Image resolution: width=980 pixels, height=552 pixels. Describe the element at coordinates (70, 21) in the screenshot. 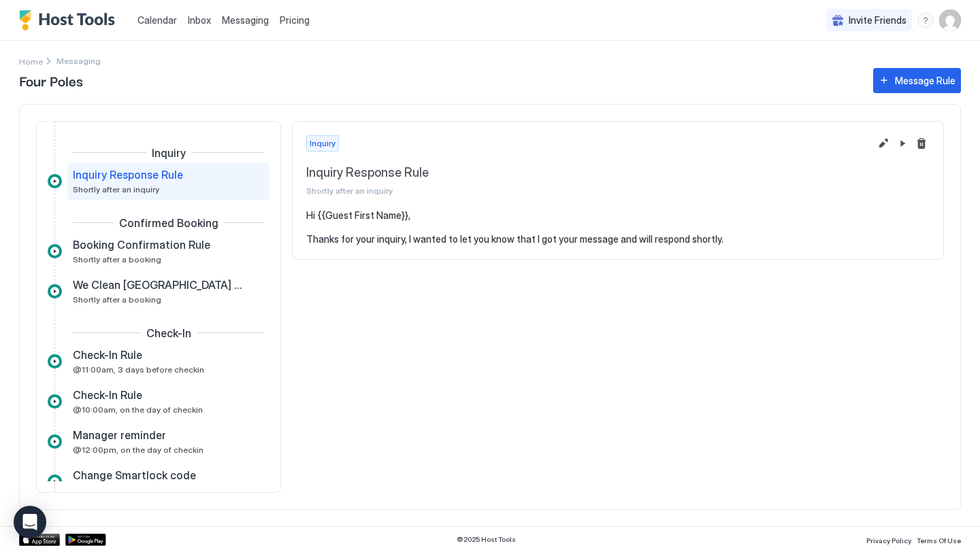

I see `a: Host Tools Logo` at that location.